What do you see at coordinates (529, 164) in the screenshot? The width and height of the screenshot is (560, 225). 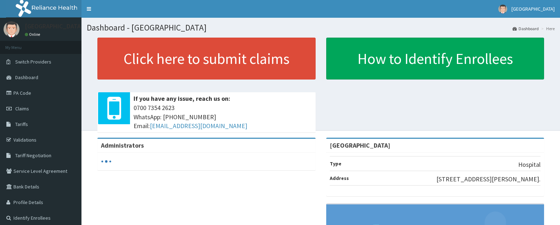 I see `p: Hospital` at bounding box center [529, 164].